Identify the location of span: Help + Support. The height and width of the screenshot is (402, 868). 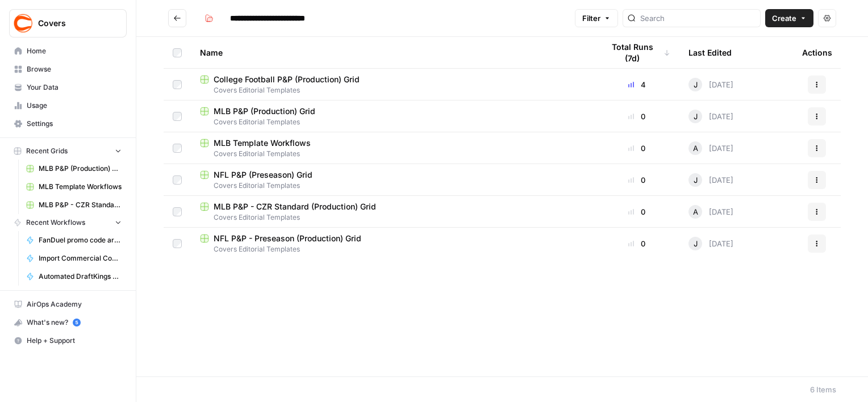
(74, 340).